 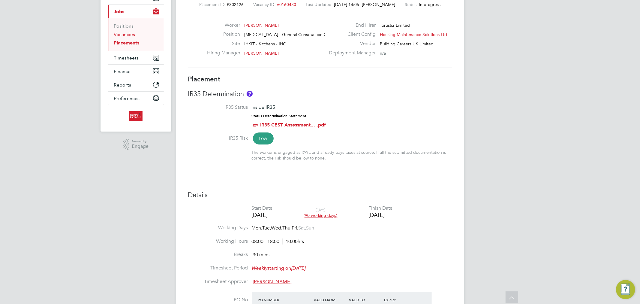 What do you see at coordinates (267, 228) in the screenshot?
I see `span: Tue,` at bounding box center [267, 228].